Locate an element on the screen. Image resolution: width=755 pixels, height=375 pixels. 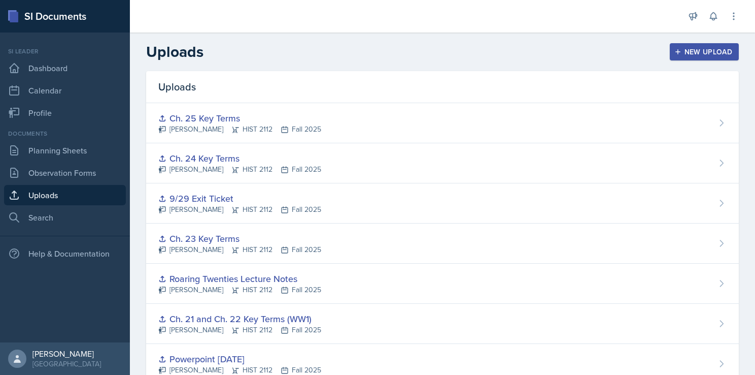
a: Calendar is located at coordinates (65, 90).